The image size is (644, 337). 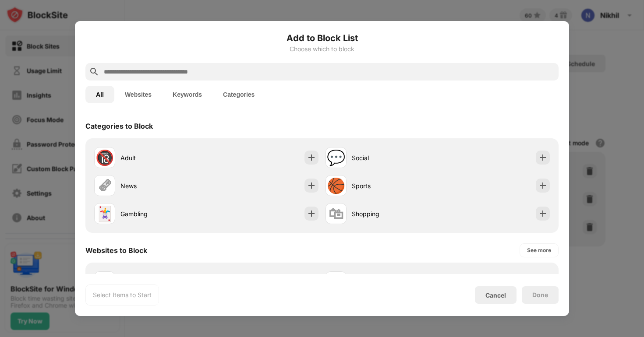 What do you see at coordinates (496, 295) in the screenshot?
I see `div: Cancel` at bounding box center [496, 295].